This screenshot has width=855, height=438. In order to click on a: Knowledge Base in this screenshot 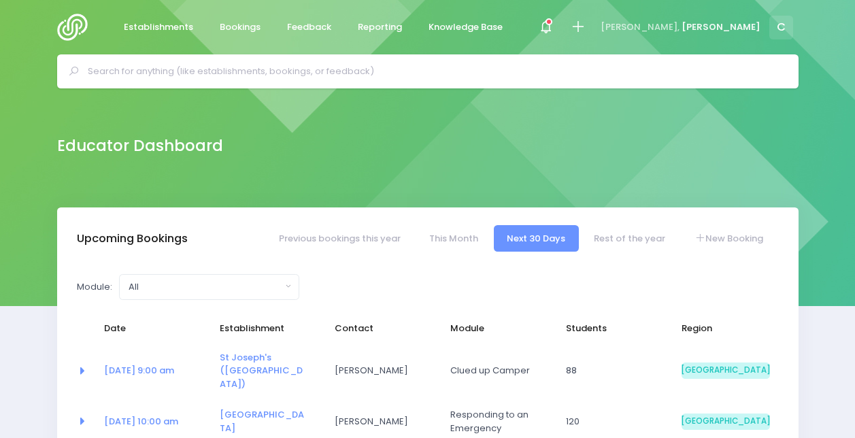, I will do `click(466, 27)`.